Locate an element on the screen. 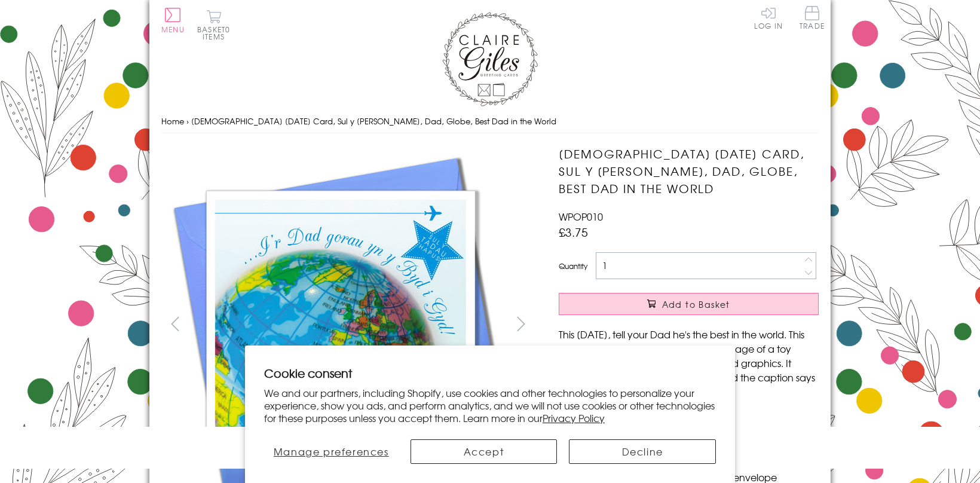 The image size is (980, 483). button: Basket0 items is located at coordinates (214, 24).